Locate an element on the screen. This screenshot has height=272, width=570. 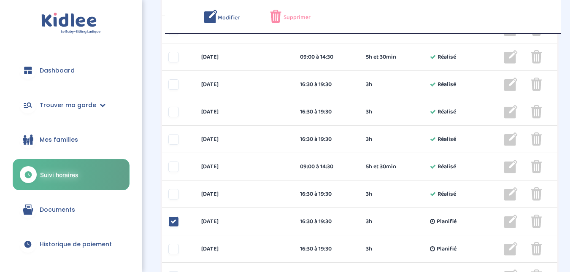
a: Documents is located at coordinates (71, 210).